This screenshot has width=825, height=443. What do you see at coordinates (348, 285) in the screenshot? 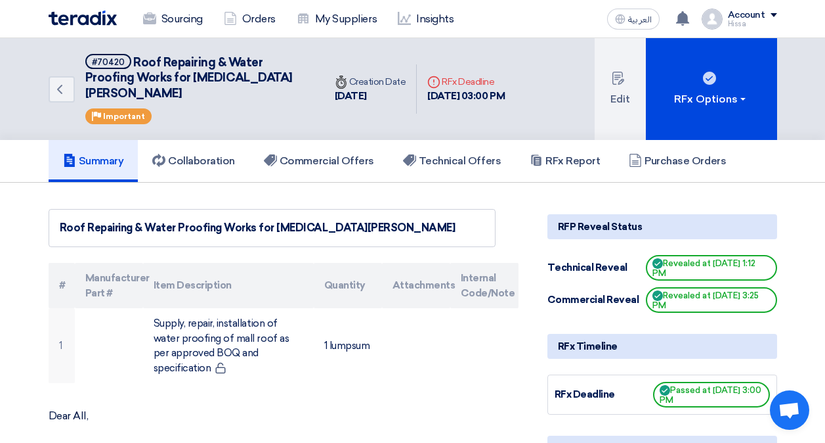
I see `th: Quantity` at bounding box center [348, 285].